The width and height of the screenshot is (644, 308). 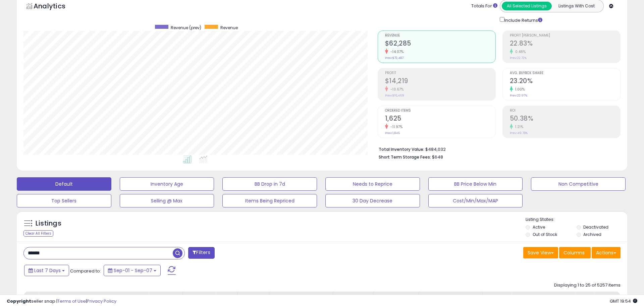 What do you see at coordinates (518, 58) in the screenshot?
I see `small: Prev: 22.72%` at bounding box center [518, 58].